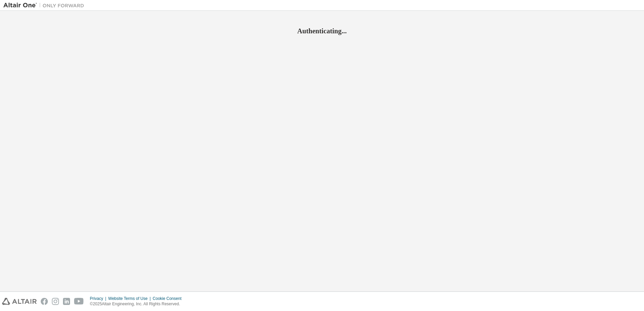 The height and width of the screenshot is (311, 644). Describe the element at coordinates (79, 301) in the screenshot. I see `img: youtube.svg` at that location.